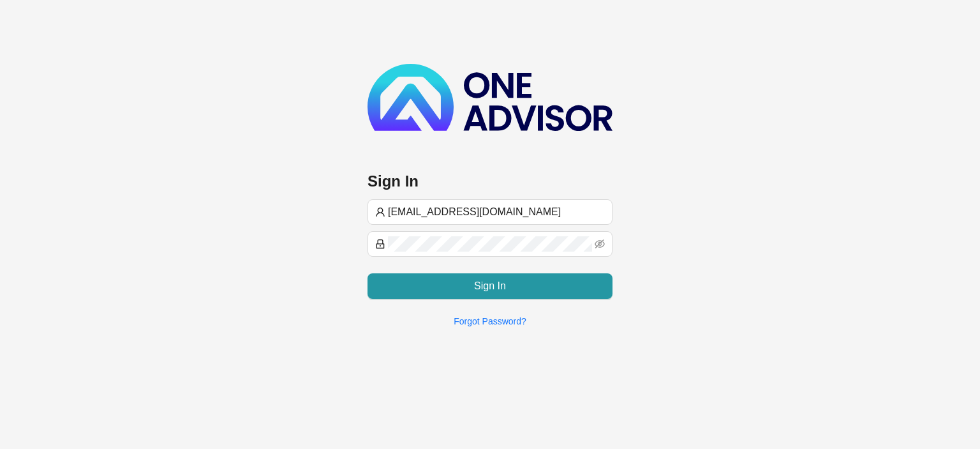 The height and width of the screenshot is (449, 980). Describe the element at coordinates (490, 181) in the screenshot. I see `h3: Sign In` at that location.